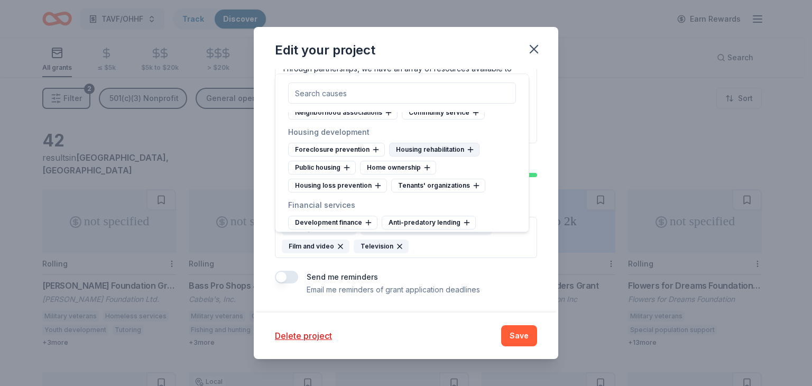 The width and height of the screenshot is (812, 386). What do you see at coordinates (438, 186) in the screenshot?
I see `div: Tenants' organizations` at bounding box center [438, 186].